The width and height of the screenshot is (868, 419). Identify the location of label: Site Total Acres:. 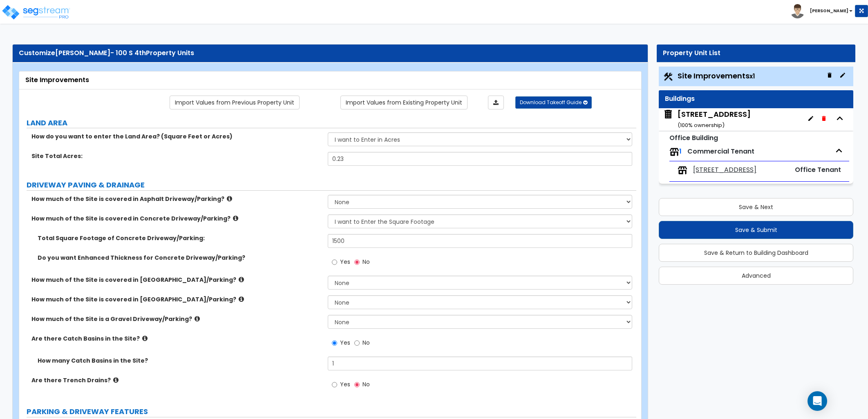
(176, 156).